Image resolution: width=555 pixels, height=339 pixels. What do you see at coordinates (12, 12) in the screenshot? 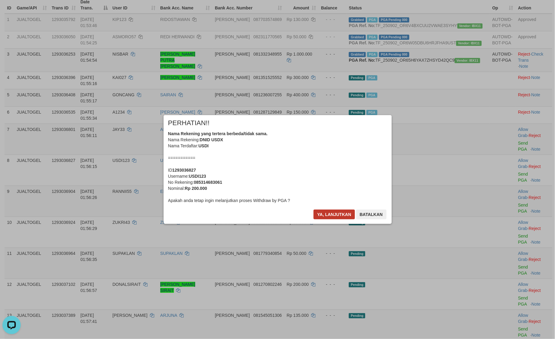
I see `button: Open LiveChat chat widget` at bounding box center [12, 12].